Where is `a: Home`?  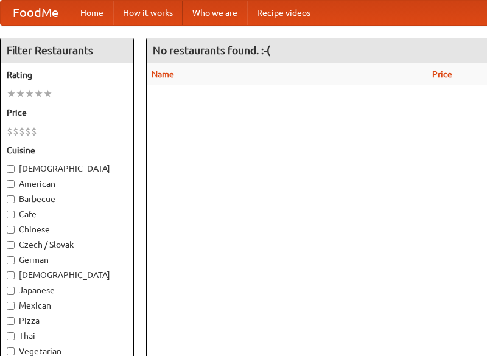
a: Home is located at coordinates (92, 13).